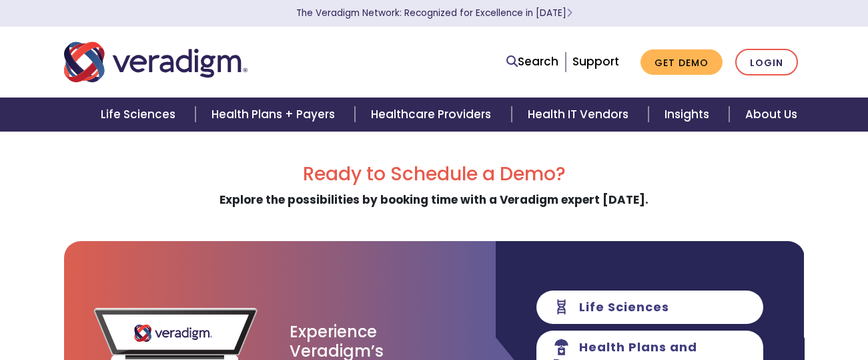 The image size is (868, 360). Describe the element at coordinates (766, 62) in the screenshot. I see `a: Login` at that location.